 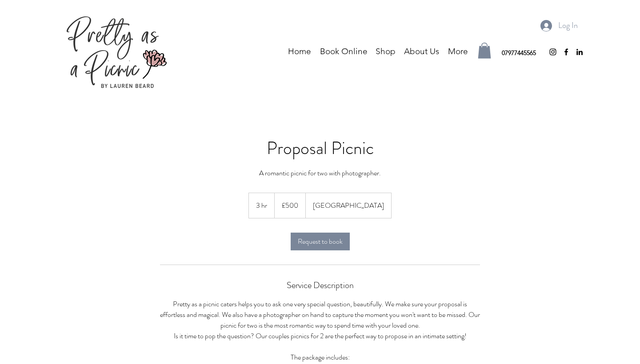 I want to click on p: Shop, so click(x=386, y=52).